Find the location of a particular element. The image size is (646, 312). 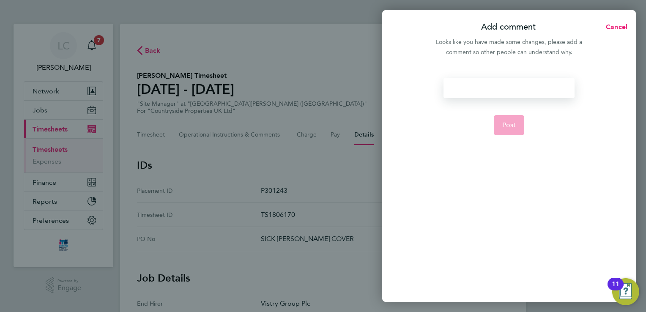

div: 11 is located at coordinates (615, 290).